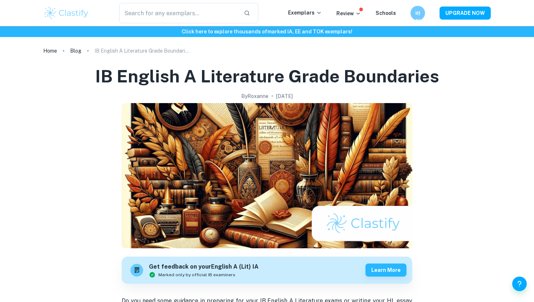 The width and height of the screenshot is (534, 302). I want to click on a: Schools, so click(386, 13).